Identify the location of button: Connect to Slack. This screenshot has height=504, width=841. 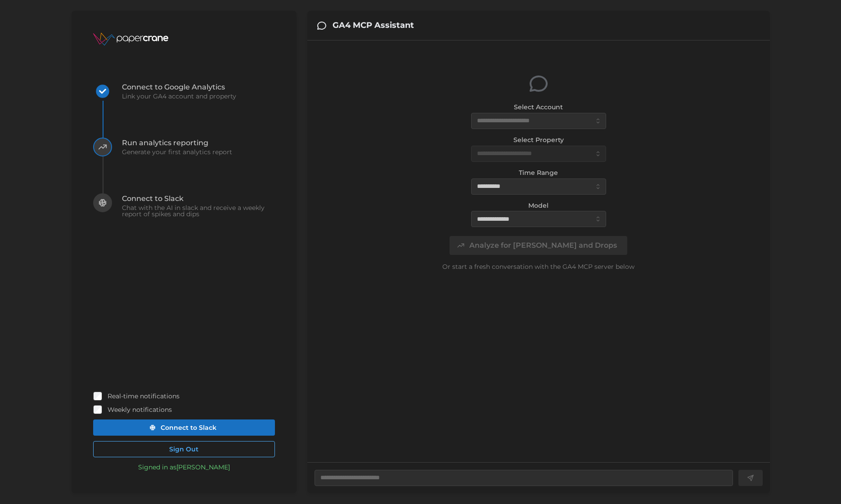
(184, 427).